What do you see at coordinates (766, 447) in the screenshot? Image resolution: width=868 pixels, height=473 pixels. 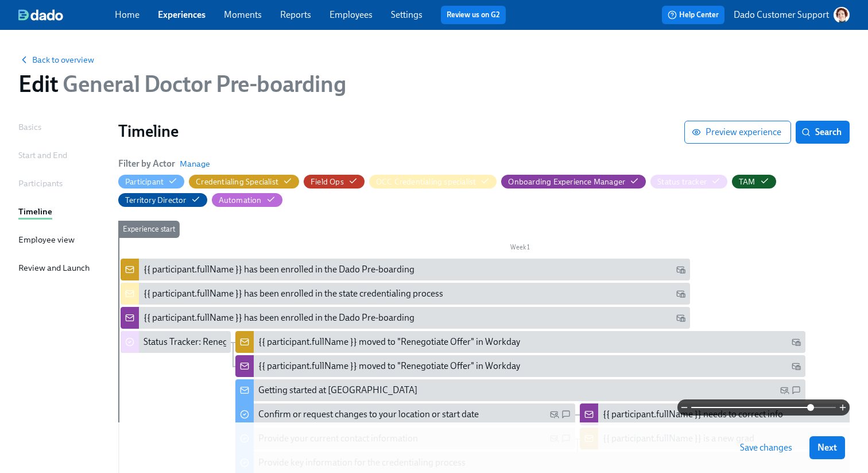 I see `button: Save changes` at bounding box center [766, 447].